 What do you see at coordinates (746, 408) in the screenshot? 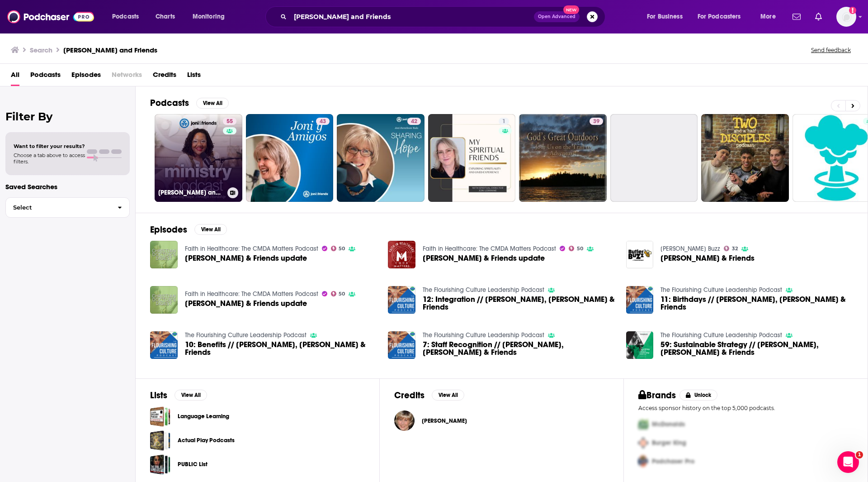
I see `p: Access sponsor history on the top 5,000 podcasts.` at bounding box center [746, 408].